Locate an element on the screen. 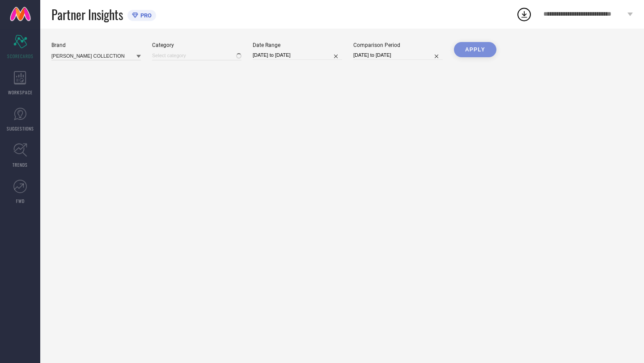 The width and height of the screenshot is (644, 363). span: TRENDS is located at coordinates (20, 164).